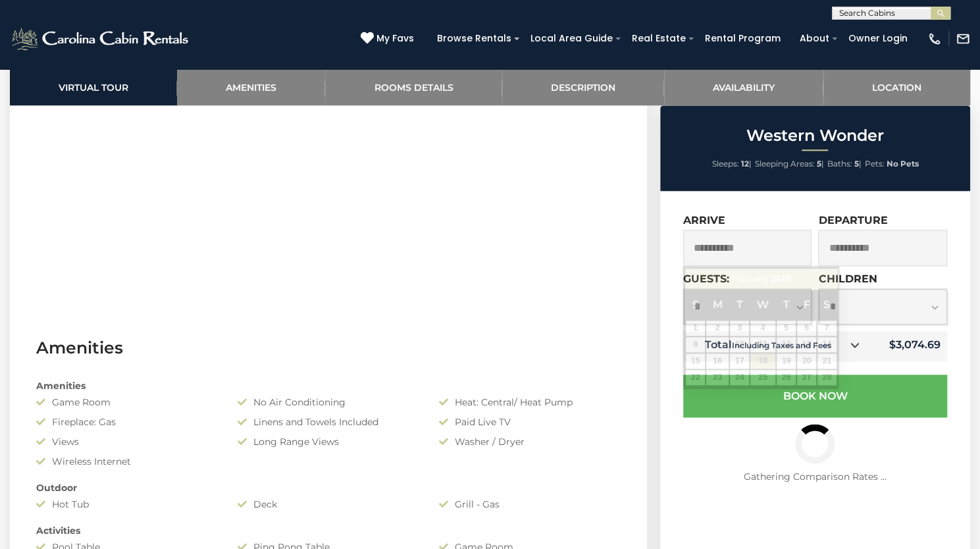 The height and width of the screenshot is (549, 980). What do you see at coordinates (763, 361) in the screenshot?
I see `a: 18` at bounding box center [763, 361].